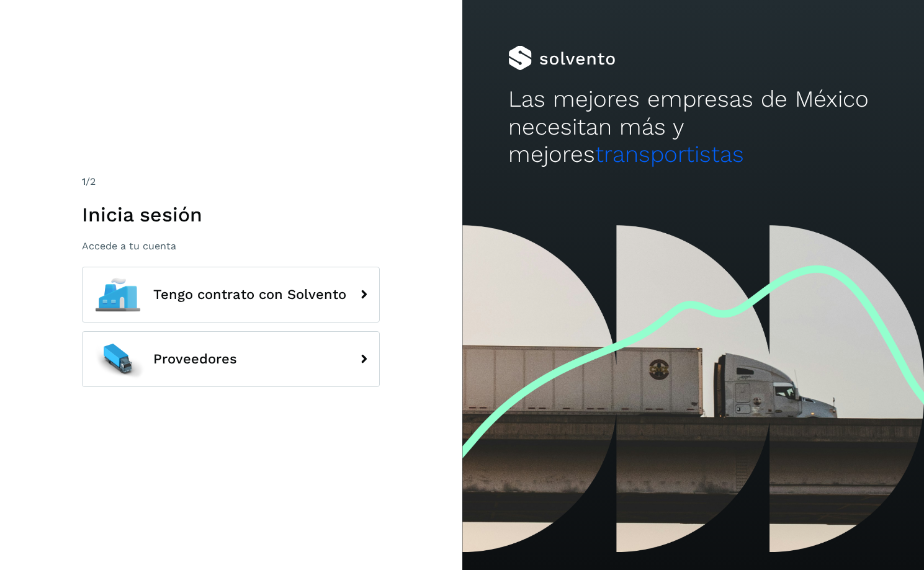 This screenshot has width=924, height=570. What do you see at coordinates (231, 246) in the screenshot?
I see `p: Accede a tu cuenta` at bounding box center [231, 246].